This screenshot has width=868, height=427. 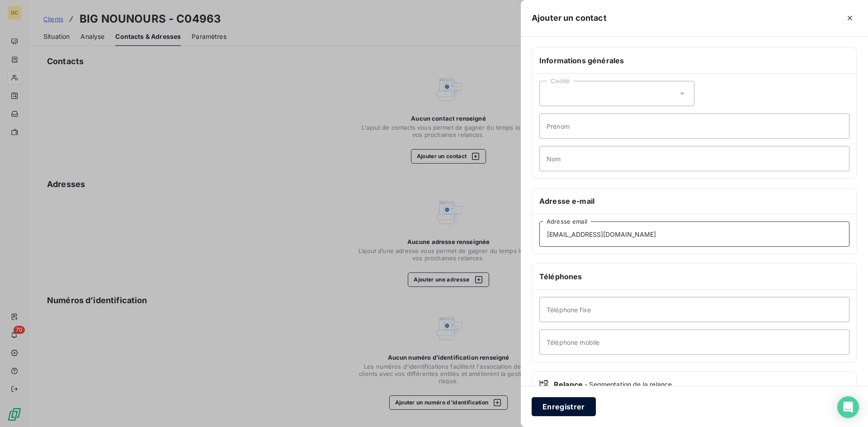 I want to click on h6: Adresse e-mail, so click(x=694, y=201).